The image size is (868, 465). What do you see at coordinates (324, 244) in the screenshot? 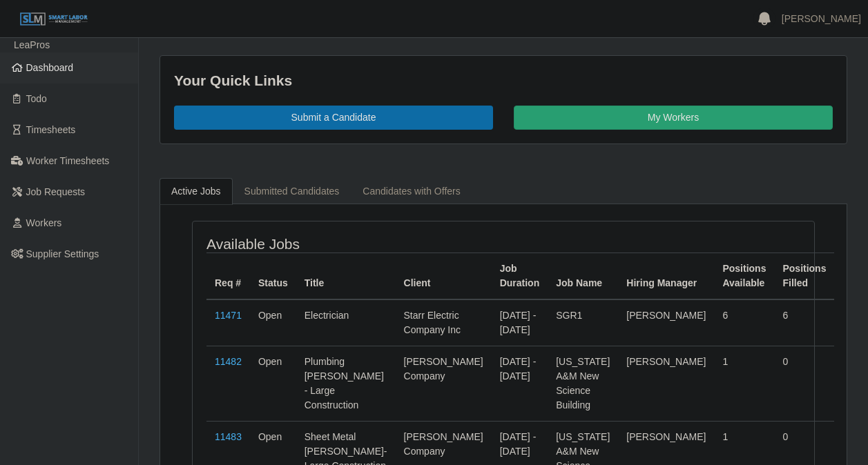
I see `h4: Available Jobs` at bounding box center [324, 244].